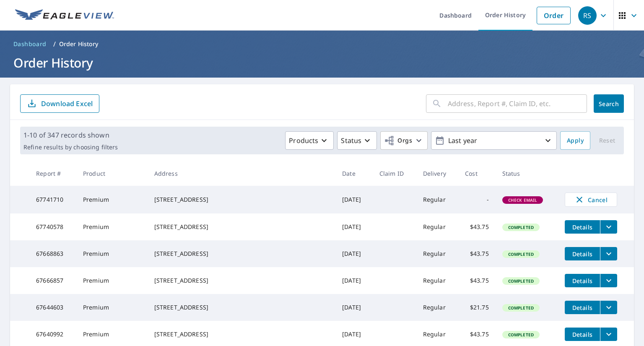 Image resolution: width=644 pixels, height=346 pixels. I want to click on a: Order, so click(554, 16).